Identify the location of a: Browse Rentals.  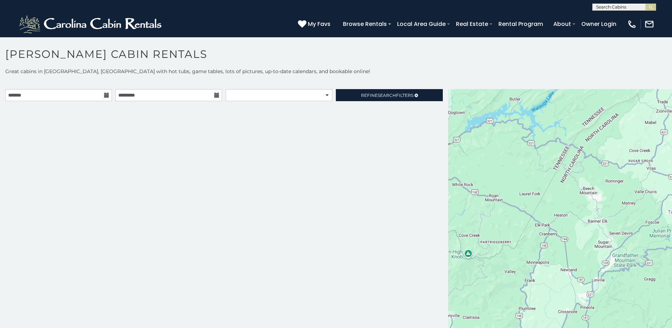
(365, 24).